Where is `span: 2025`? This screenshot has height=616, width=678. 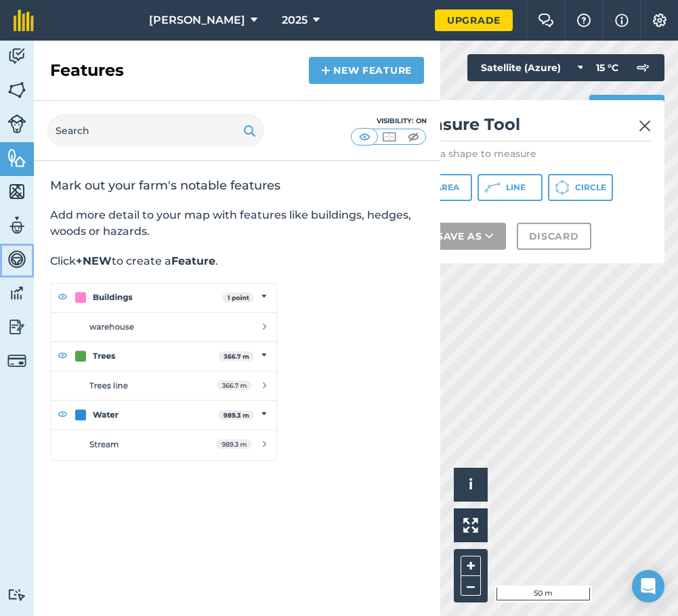
span: 2025 is located at coordinates (295, 20).